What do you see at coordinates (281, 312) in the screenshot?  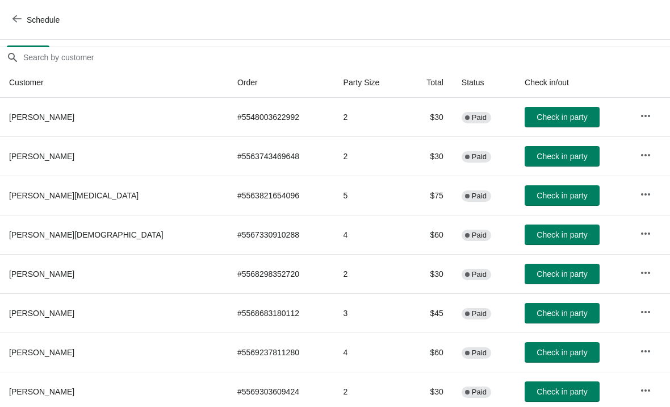 I see `td: # 5568683180112` at bounding box center [281, 312].